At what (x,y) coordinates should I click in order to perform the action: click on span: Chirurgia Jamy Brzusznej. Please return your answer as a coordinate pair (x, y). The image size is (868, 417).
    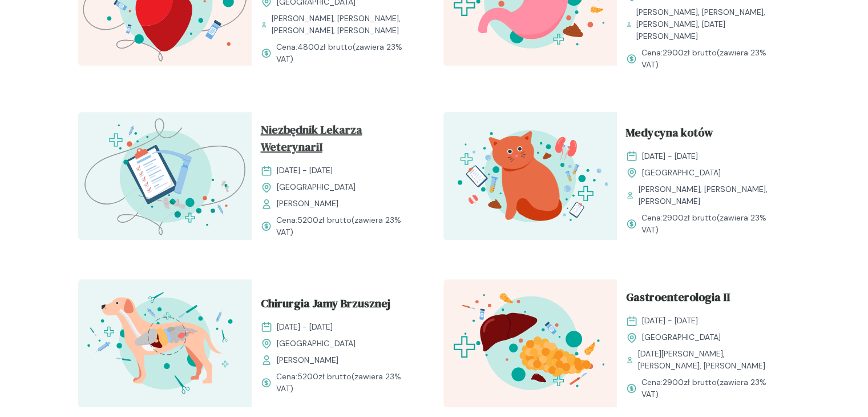
    Looking at the image, I should click on (325, 306).